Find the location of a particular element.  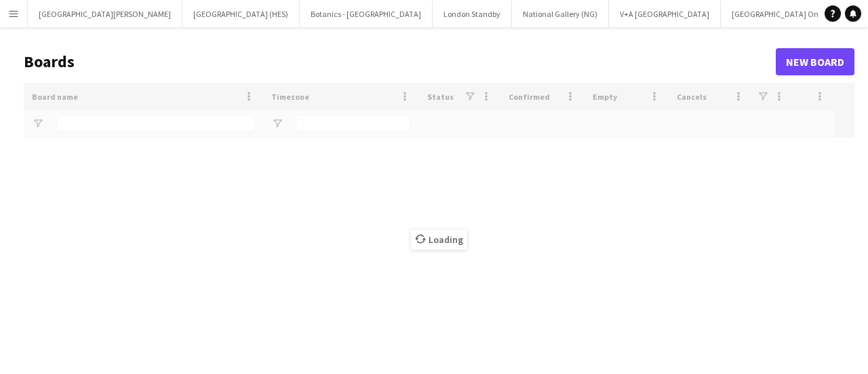

span: Loading is located at coordinates (438, 239).